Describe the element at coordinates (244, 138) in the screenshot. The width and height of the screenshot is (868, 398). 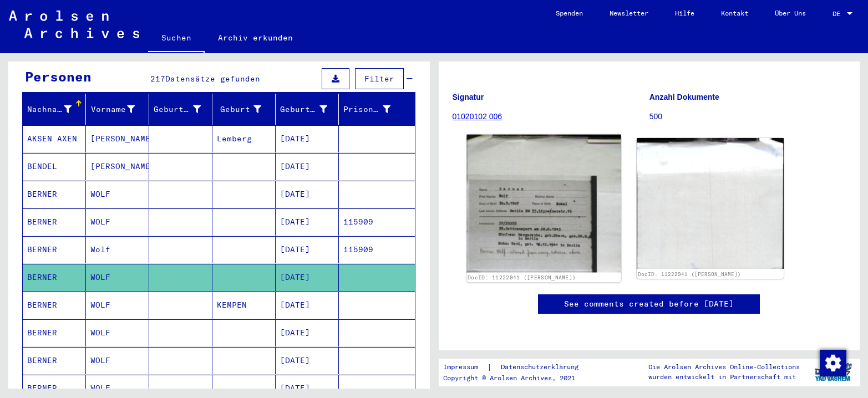
I see `mat-cell: Lemberg` at that location.